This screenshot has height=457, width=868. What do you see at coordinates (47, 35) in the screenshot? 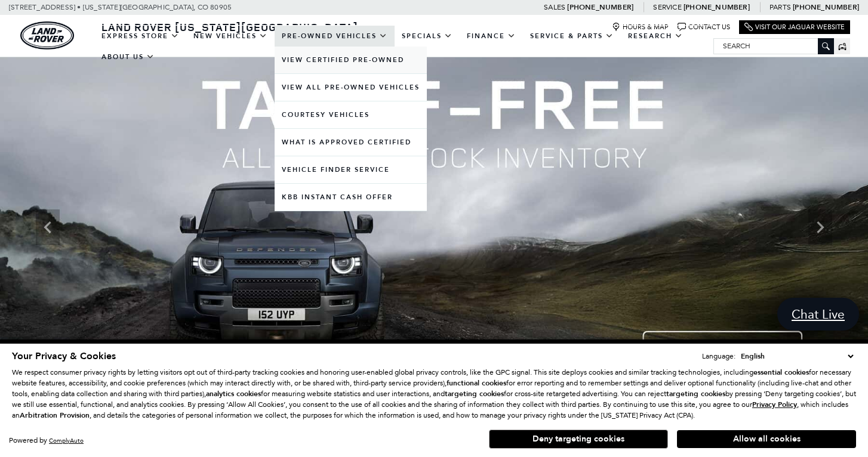
I see `img: Land Rover` at bounding box center [47, 35].